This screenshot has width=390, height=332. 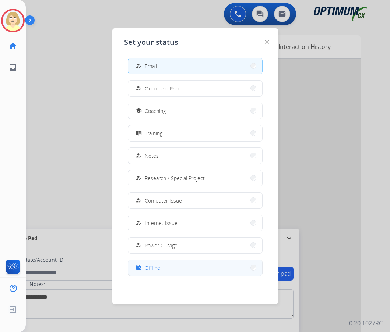 What do you see at coordinates (163, 200) in the screenshot?
I see `span: Computer Issue` at bounding box center [163, 200].